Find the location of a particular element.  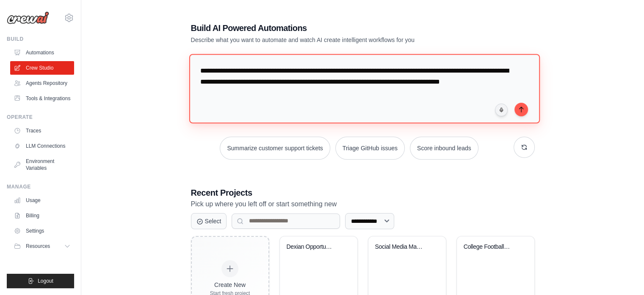

p: Pick up where you left off or start something new is located at coordinates (363, 204).